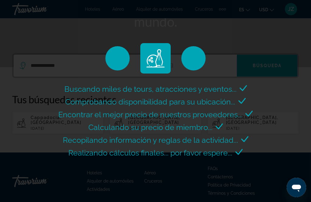  Describe the element at coordinates (150, 102) in the screenshot. I see `span: Comprobando disponibilidad para su ubicación...` at that location.